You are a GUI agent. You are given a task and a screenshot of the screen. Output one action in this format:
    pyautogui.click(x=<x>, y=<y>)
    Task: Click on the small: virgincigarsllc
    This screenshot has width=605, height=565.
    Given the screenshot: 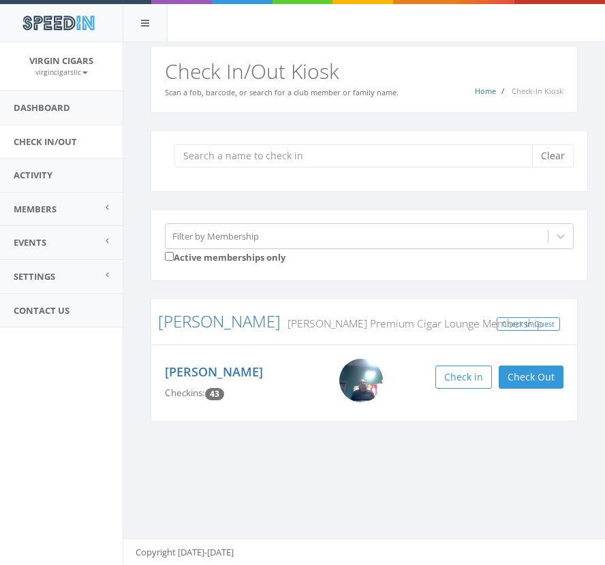 What is the action you would take?
    pyautogui.click(x=61, y=72)
    